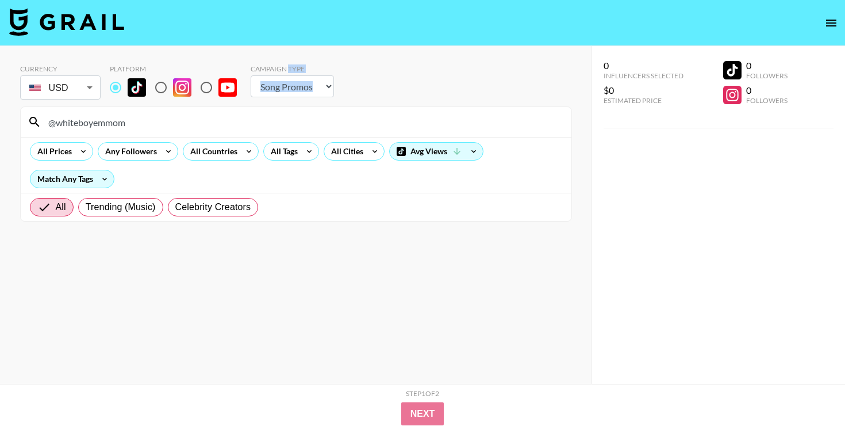  What do you see at coordinates (60, 87) in the screenshot?
I see `div: USD` at bounding box center [60, 87].